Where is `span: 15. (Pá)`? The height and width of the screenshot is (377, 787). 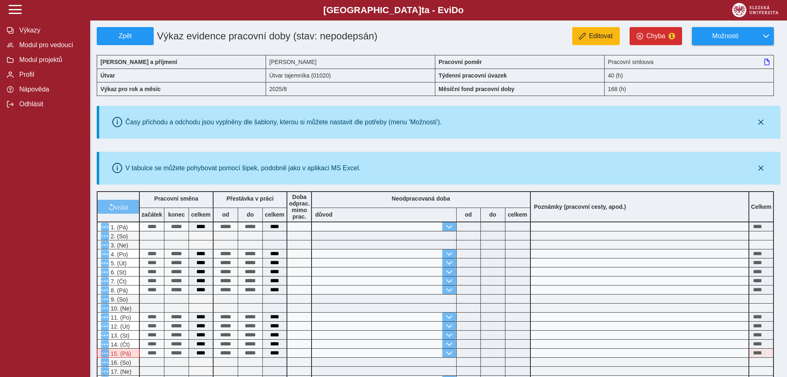
span: 15. (Pá) is located at coordinates (120, 353).